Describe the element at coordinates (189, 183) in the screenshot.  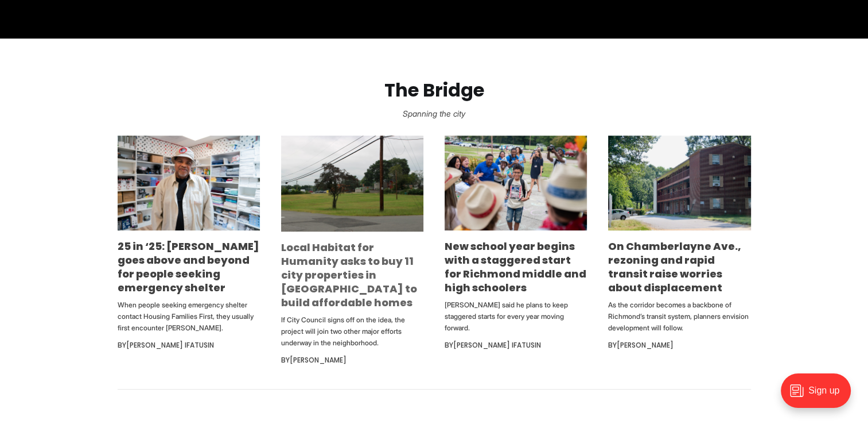
I see `img: 25 in ‘25: Rodney Hopkins goes above and beyond for people seeking emergency shelter` at that location.